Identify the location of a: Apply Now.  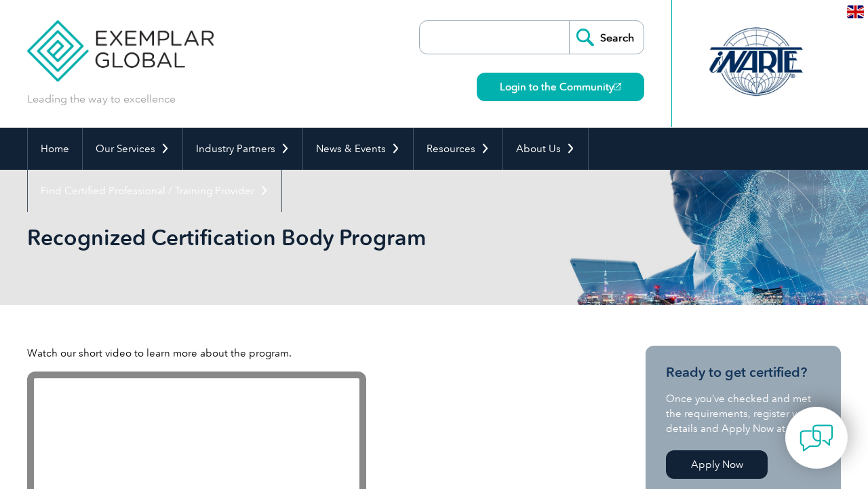
(717, 464).